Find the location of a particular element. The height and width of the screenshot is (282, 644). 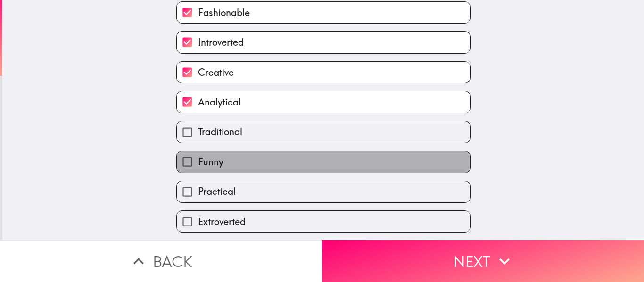

button: Next is located at coordinates (482, 261).